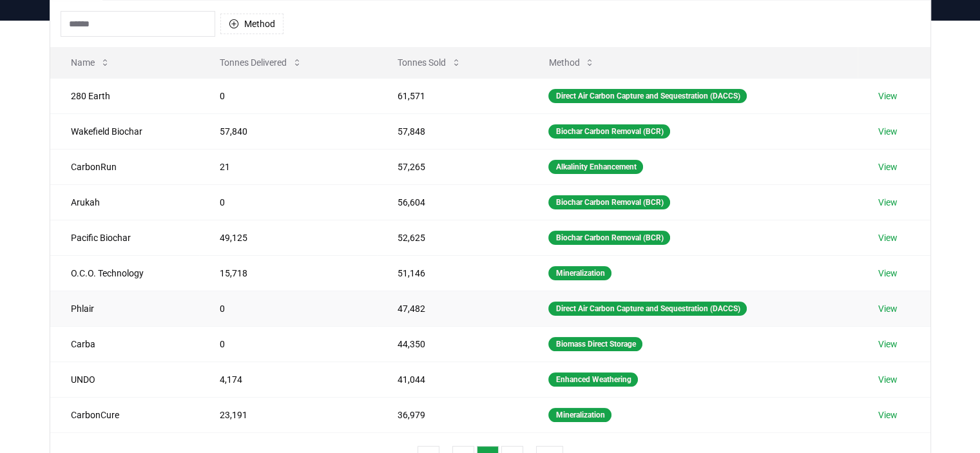 The width and height of the screenshot is (980, 453). I want to click on td: Phlair, so click(125, 308).